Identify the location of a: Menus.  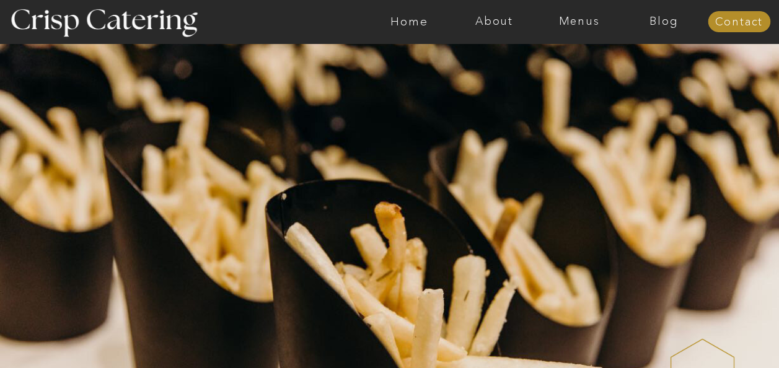
(579, 22).